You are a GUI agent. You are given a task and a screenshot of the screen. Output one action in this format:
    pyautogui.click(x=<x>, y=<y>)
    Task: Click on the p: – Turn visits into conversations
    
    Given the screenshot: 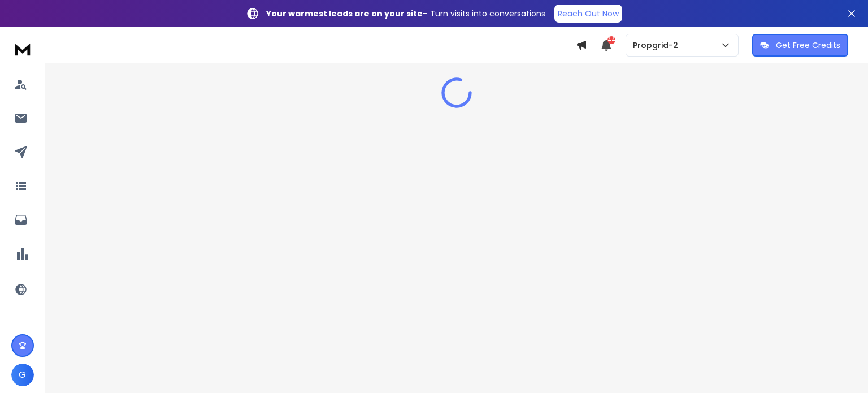 What is the action you would take?
    pyautogui.click(x=406, y=14)
    